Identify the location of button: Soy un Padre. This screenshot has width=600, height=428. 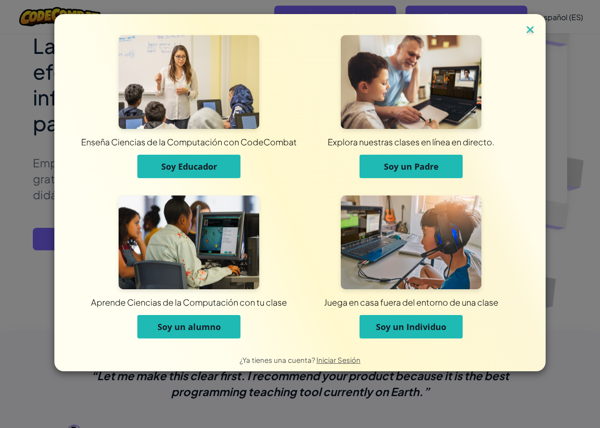
(411, 167).